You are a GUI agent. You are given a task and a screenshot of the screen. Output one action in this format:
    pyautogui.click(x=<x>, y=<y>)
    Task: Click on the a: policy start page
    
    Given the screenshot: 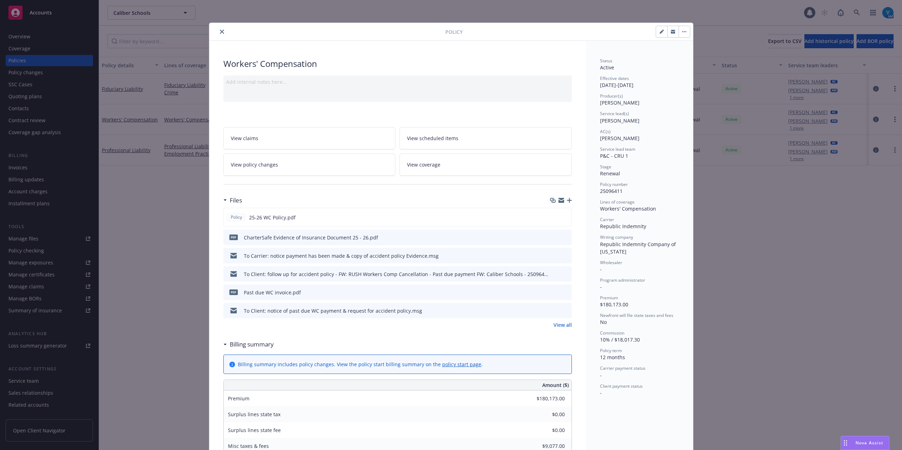 What is the action you would take?
    pyautogui.click(x=462, y=364)
    